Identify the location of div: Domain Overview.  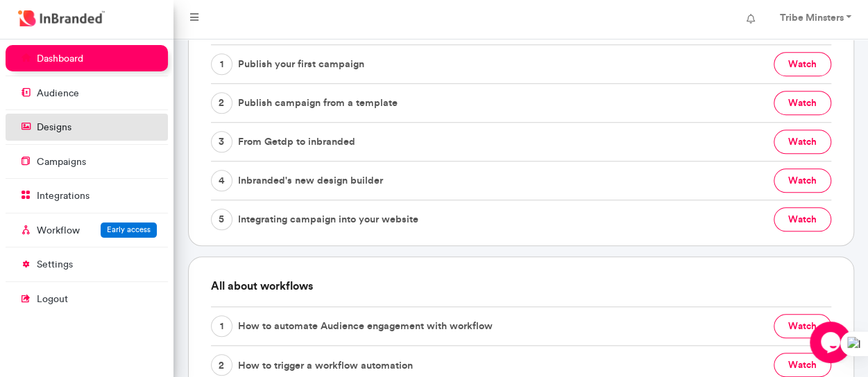
(144, 86).